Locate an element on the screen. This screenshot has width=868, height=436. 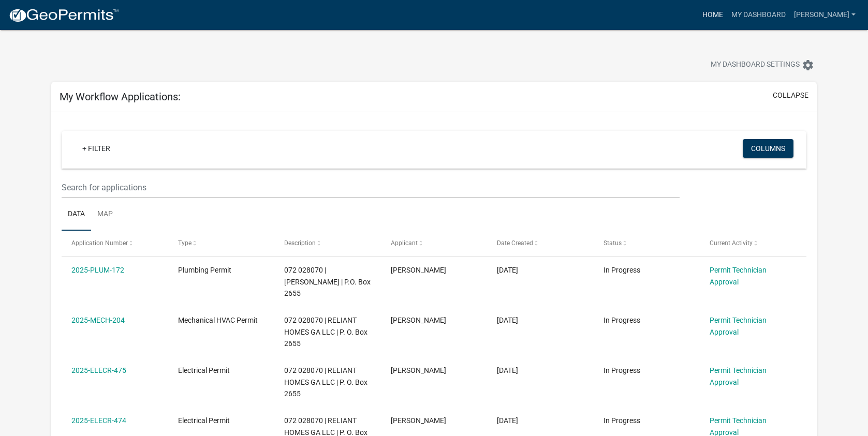
datatable-header-cell: Applicant is located at coordinates (434, 243).